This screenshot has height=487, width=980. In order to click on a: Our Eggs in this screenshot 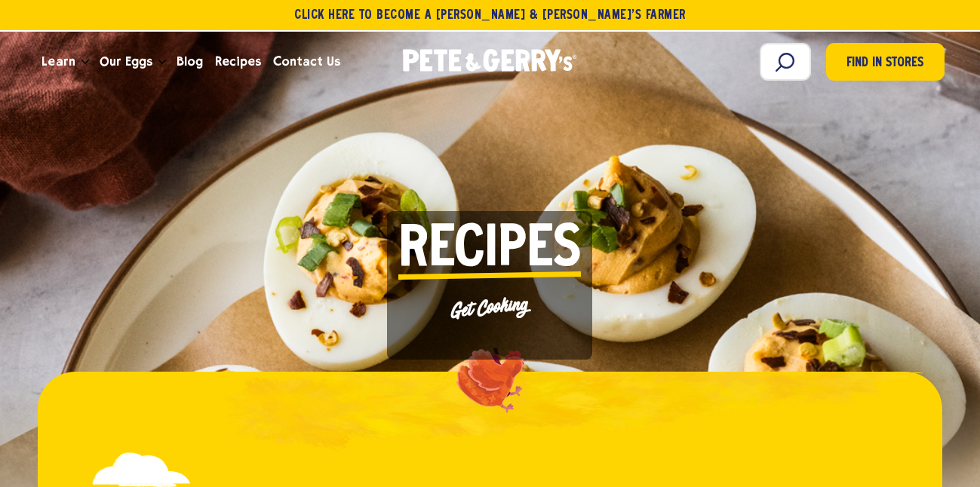, I will do `click(126, 62)`.